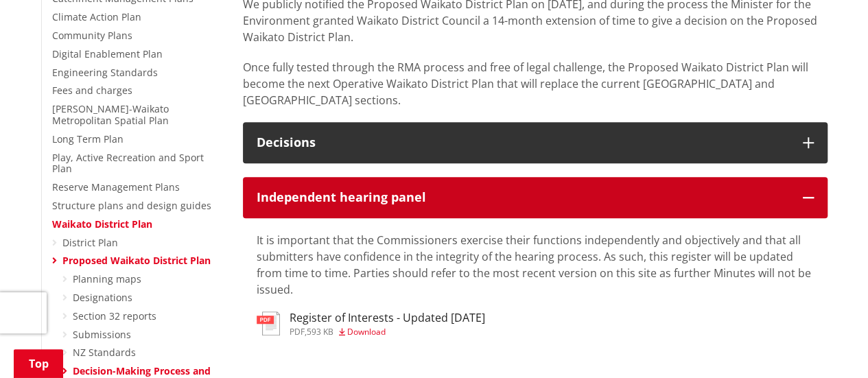  Describe the element at coordinates (87, 138) in the screenshot. I see `a: Long Term Plan` at that location.